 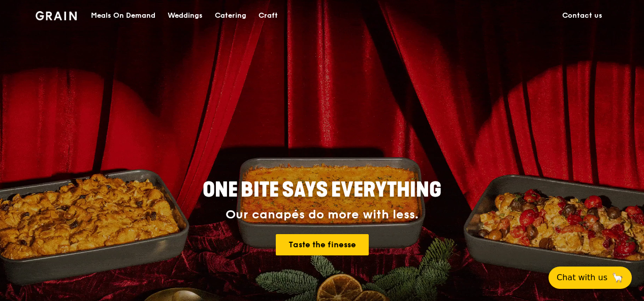 What do you see at coordinates (268, 16) in the screenshot?
I see `div: Craft` at bounding box center [268, 16].